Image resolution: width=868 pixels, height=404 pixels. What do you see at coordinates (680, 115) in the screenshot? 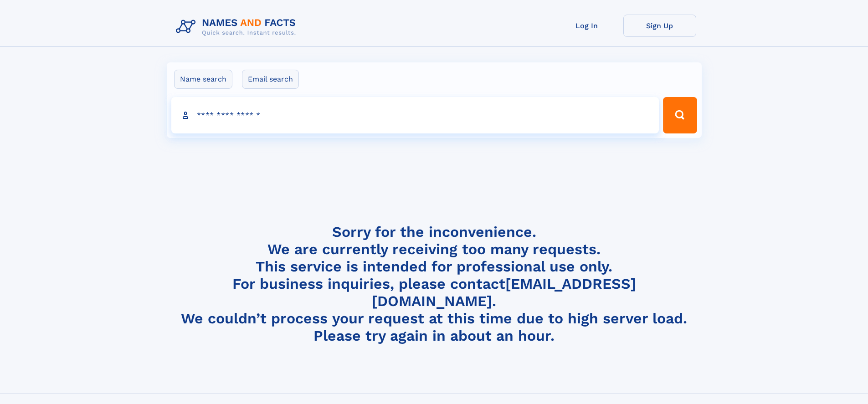
I see `button: Search Button` at bounding box center [680, 115].